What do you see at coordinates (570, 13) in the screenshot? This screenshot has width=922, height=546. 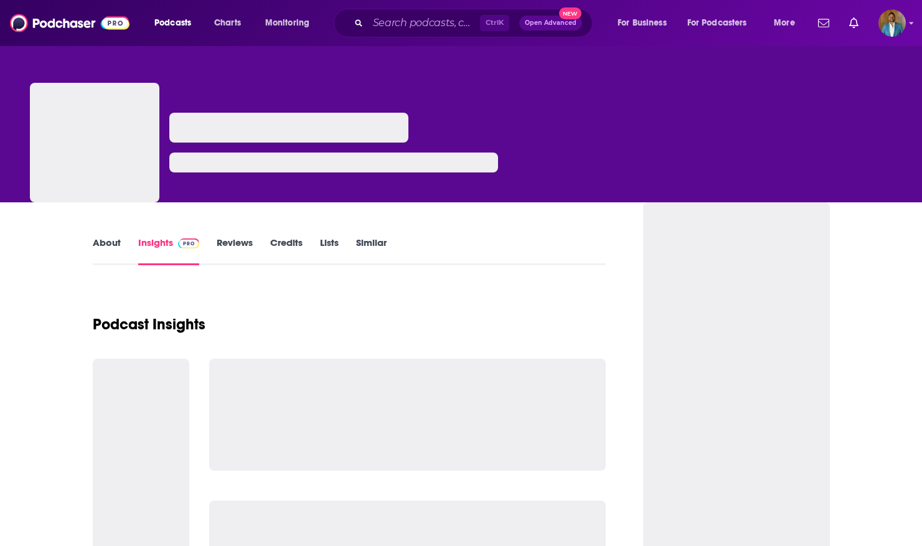 I see `span: New` at bounding box center [570, 13].